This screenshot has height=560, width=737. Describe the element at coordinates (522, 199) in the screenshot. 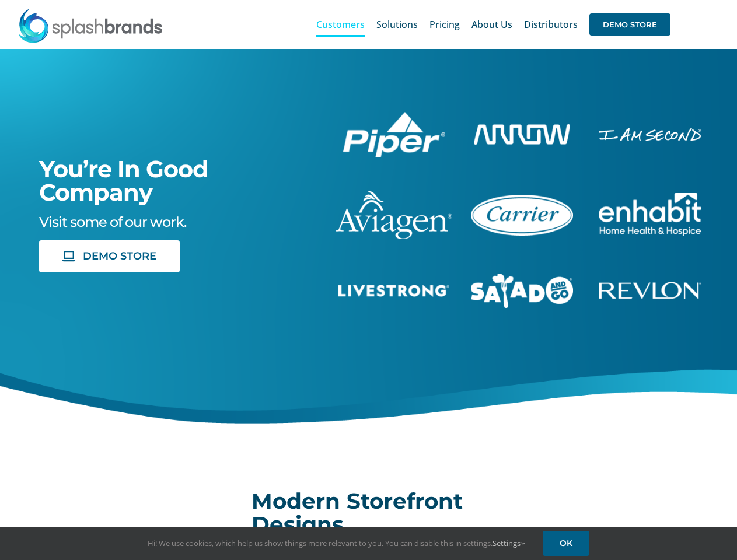

I see `a: carrier-1B` at that location.